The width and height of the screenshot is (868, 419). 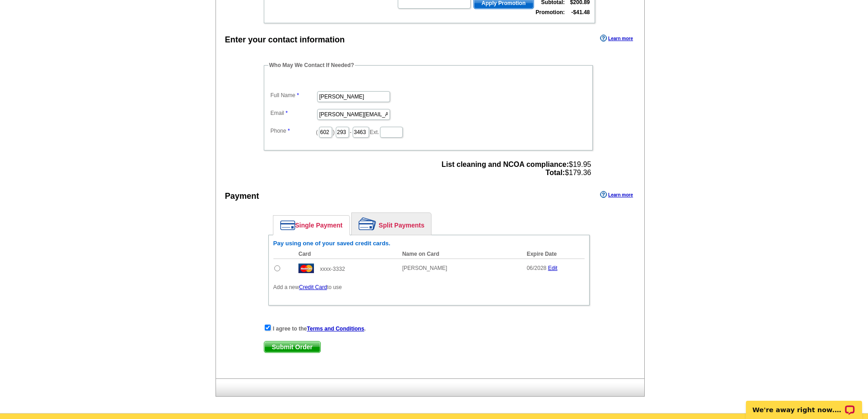 I want to click on div: Payment, so click(x=242, y=196).